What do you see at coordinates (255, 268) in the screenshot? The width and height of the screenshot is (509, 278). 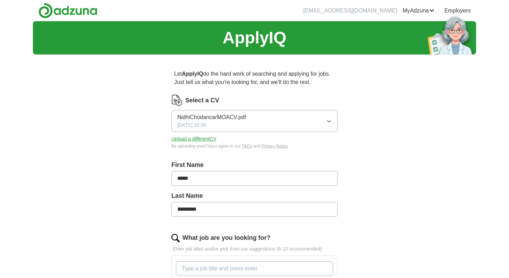 I see `input: Type a job title and press enter` at bounding box center [255, 268].